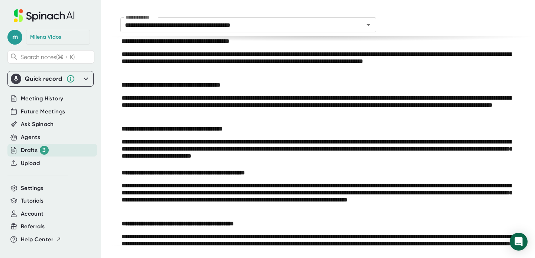 The width and height of the screenshot is (535, 258). Describe the element at coordinates (44, 150) in the screenshot. I see `div: 3` at that location.